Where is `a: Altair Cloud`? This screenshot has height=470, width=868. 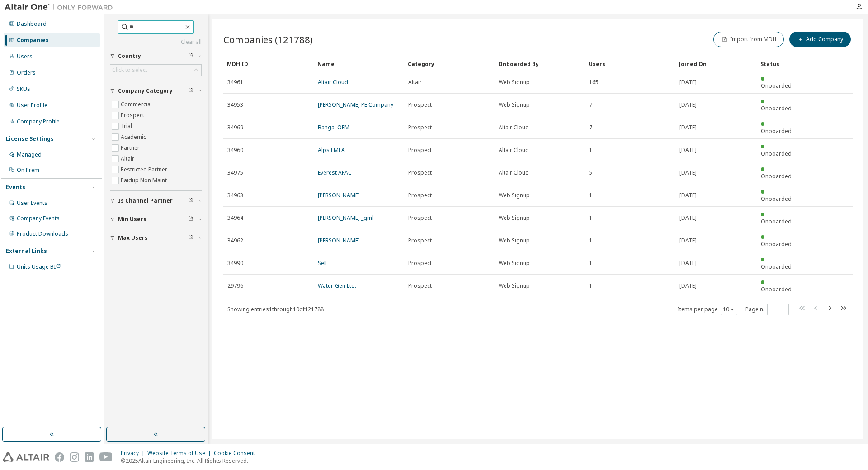 a: Altair Cloud is located at coordinates (333, 82).